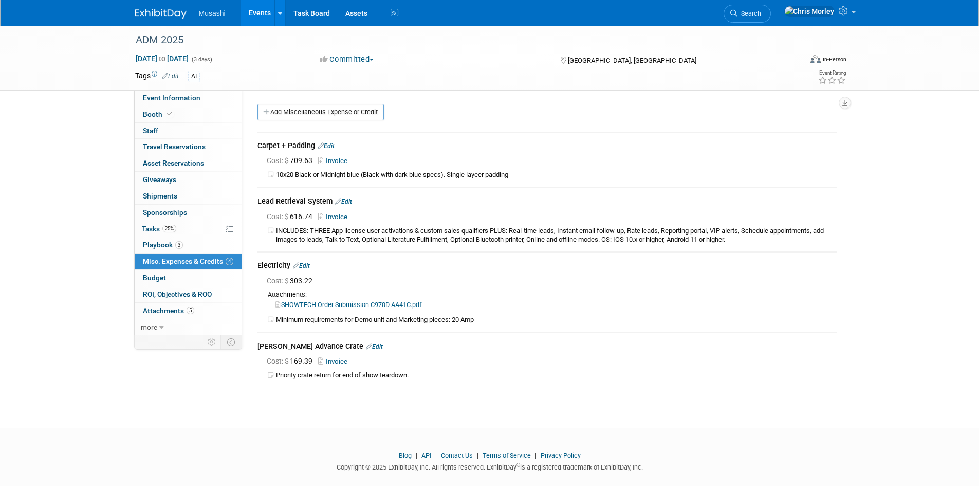 This screenshot has height=486, width=979. I want to click on span: 3, so click(179, 245).